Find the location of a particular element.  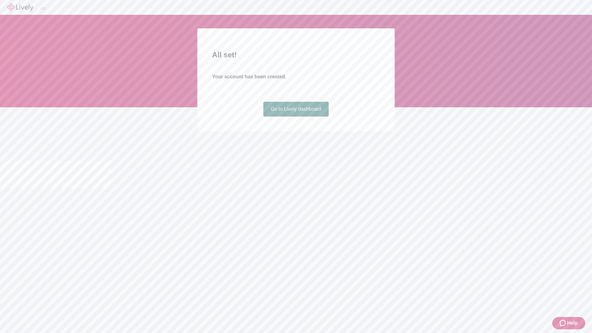

a: Go to Lively dashboard is located at coordinates (296, 109).